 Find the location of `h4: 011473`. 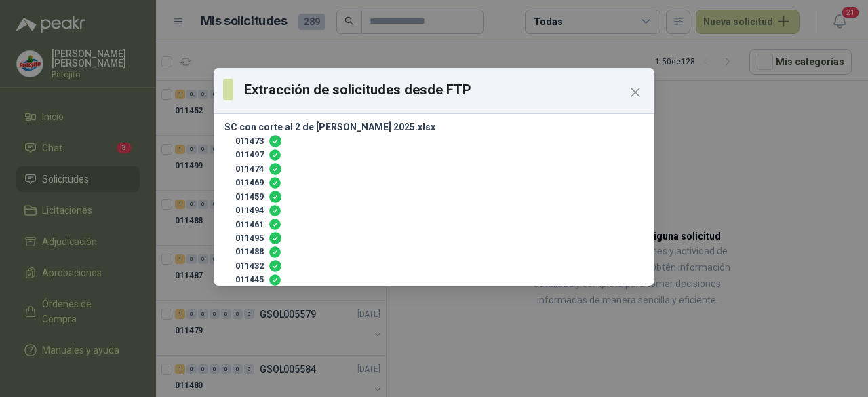

h4: 011473 is located at coordinates (250, 141).